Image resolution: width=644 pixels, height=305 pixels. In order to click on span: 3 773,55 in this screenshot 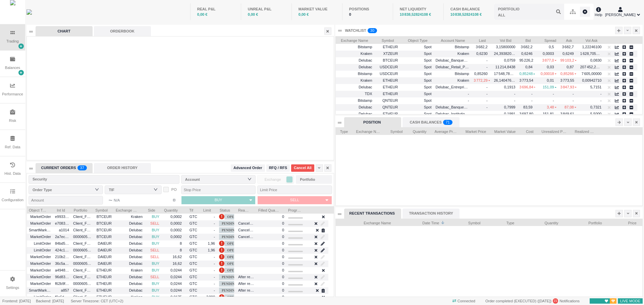, I will do `click(568, 80)`.